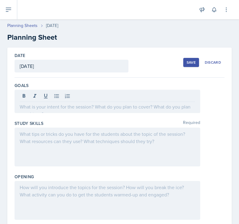 Image resolution: width=239 pixels, height=224 pixels. What do you see at coordinates (192, 63) in the screenshot?
I see `button: Save` at bounding box center [192, 63].